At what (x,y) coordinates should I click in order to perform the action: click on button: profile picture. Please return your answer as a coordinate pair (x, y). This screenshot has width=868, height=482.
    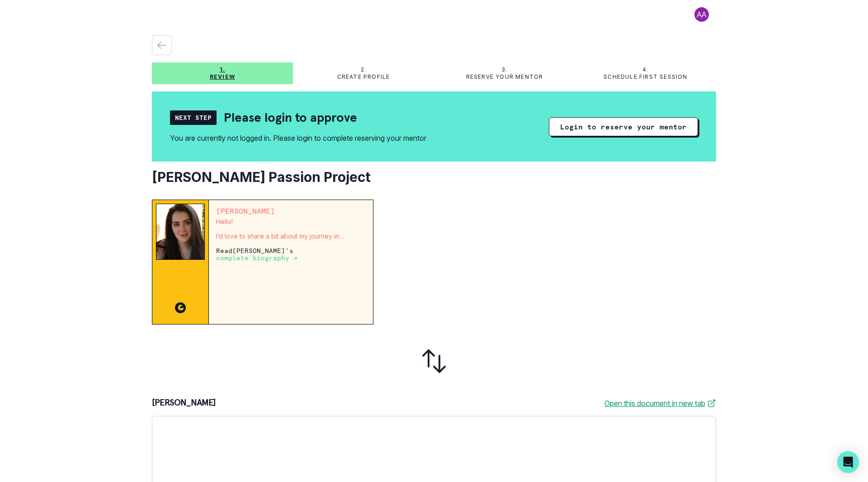
    Looking at the image, I should click on (702, 14).